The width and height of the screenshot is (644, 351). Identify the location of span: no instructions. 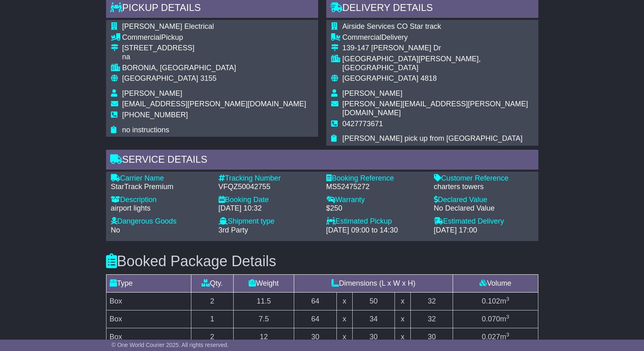
(146, 130).